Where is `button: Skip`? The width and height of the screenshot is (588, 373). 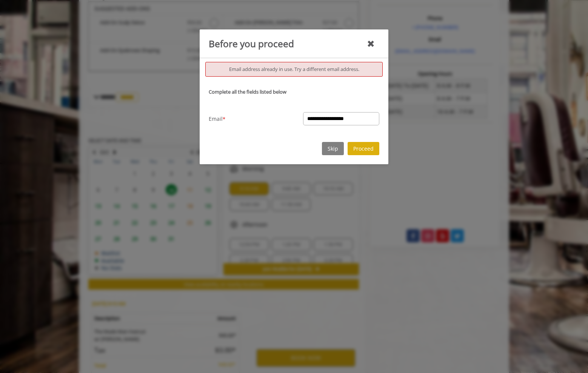 button: Skip is located at coordinates (333, 149).